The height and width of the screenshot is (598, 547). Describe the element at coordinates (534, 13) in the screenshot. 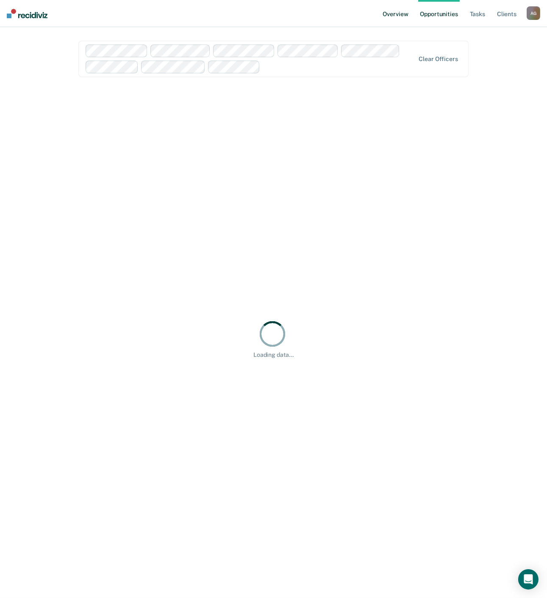

I see `button: AG` at that location.